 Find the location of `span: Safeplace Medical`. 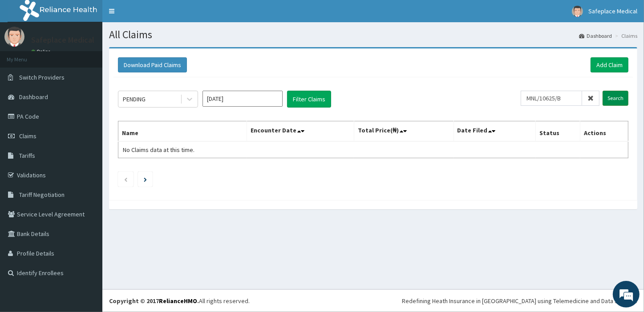

span: Safeplace Medical is located at coordinates (613, 11).